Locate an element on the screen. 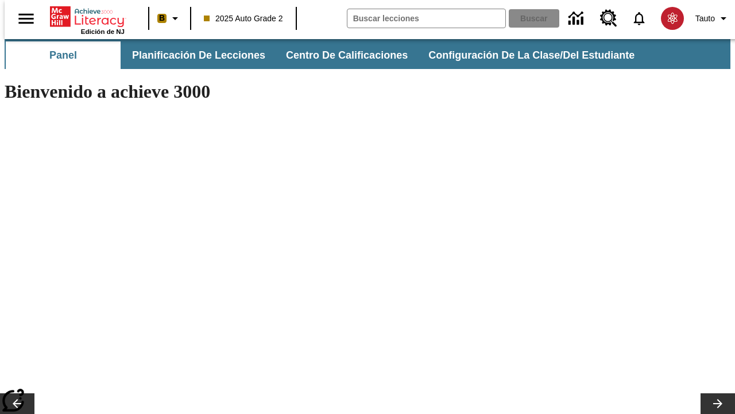 The height and width of the screenshot is (414, 735). a: Centro de información is located at coordinates (577, 18).